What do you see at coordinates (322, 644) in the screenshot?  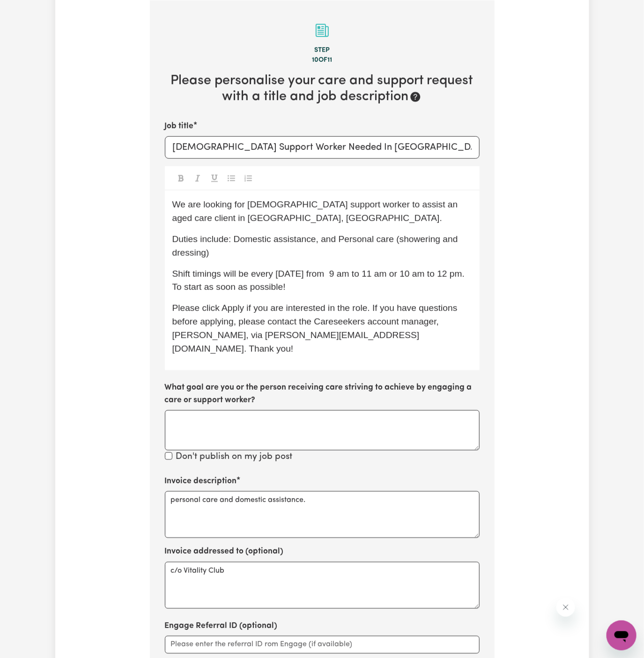 I see `input: Please enter the referral ID rom Engage (if available)` at bounding box center [322, 644].